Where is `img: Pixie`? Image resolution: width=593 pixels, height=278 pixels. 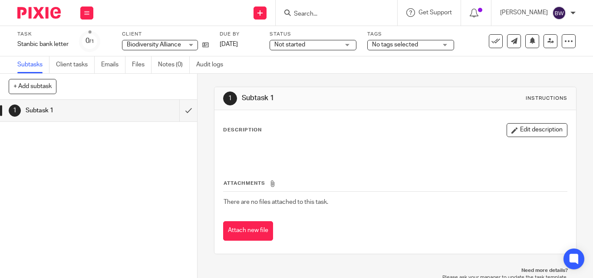
img: Pixie is located at coordinates (39, 13).